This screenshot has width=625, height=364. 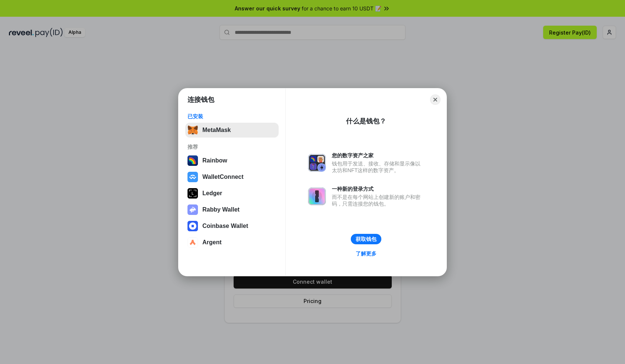 I want to click on div: MetaMask, so click(x=217, y=130).